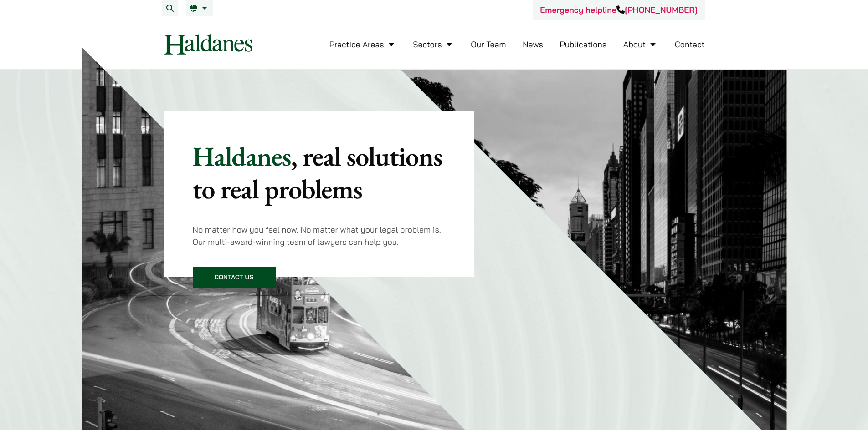  Describe the element at coordinates (200, 8) in the screenshot. I see `a: EN` at that location.